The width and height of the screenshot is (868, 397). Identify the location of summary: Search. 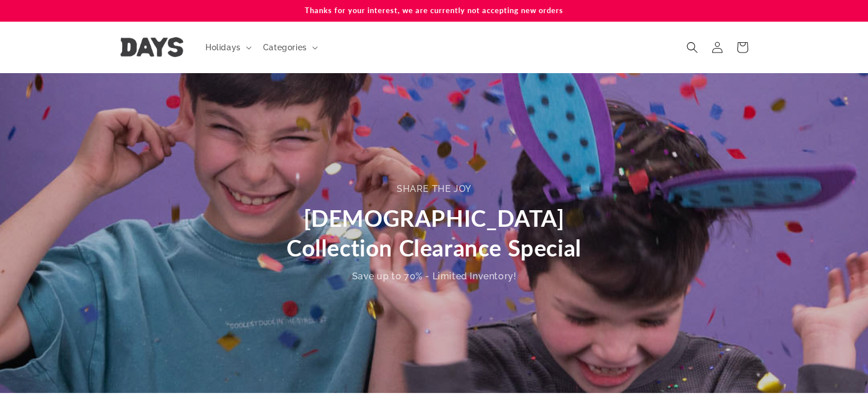
(692, 47).